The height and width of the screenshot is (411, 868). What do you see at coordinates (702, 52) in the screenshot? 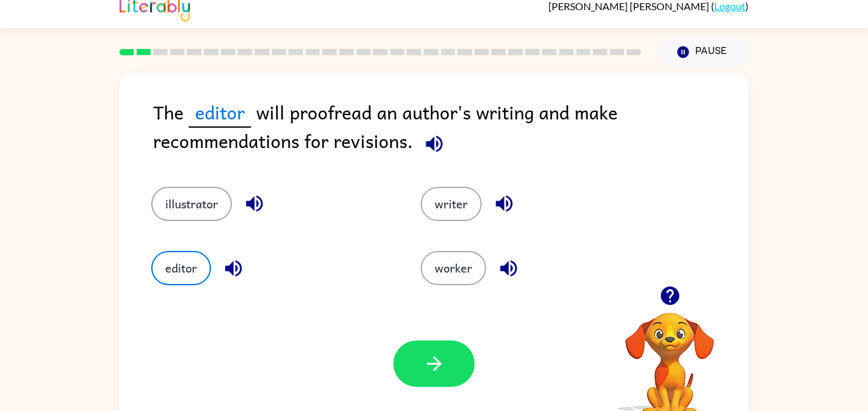
I see `button: Pause` at bounding box center [702, 52].